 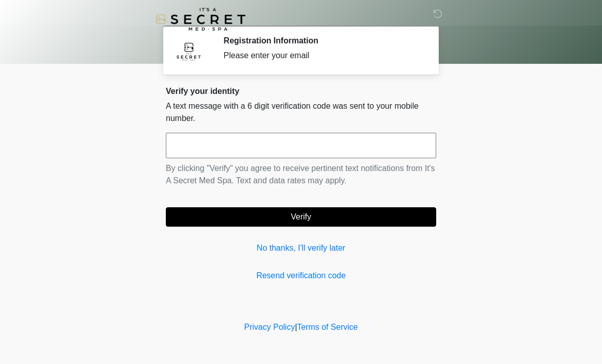 I want to click on p: By clicking "Verify" you agree to receive pertinent text notifications from It's A Secret Med Spa..., so click(x=301, y=175).